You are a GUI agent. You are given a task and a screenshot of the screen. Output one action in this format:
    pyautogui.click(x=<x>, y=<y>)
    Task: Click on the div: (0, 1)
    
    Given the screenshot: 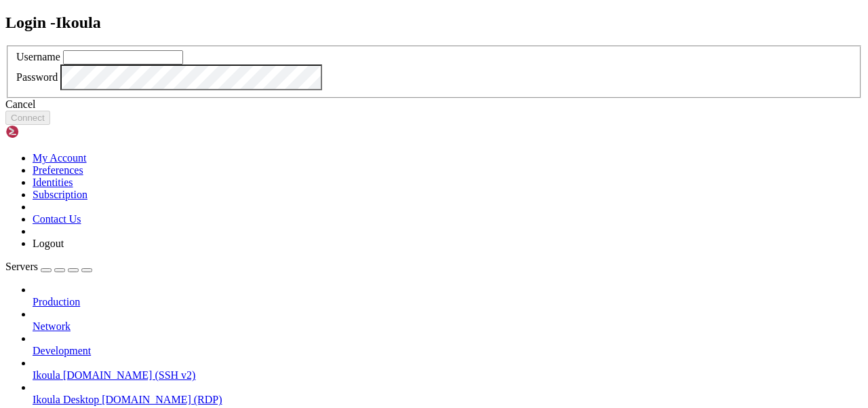 What is the action you would take?
    pyautogui.click(x=9, y=22)
    